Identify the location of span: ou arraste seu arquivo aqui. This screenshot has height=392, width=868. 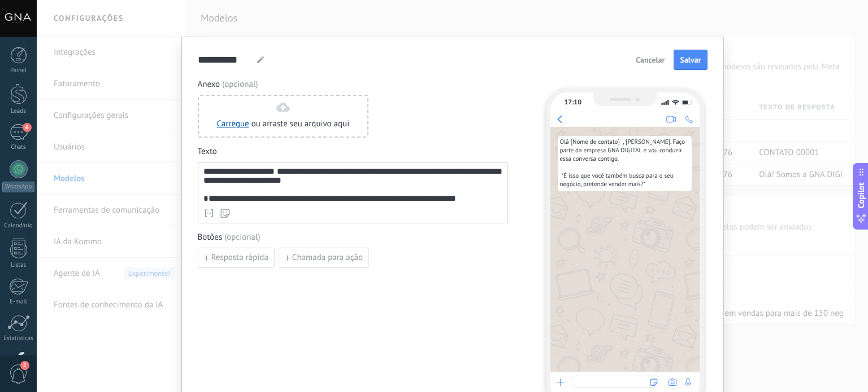
(301, 125).